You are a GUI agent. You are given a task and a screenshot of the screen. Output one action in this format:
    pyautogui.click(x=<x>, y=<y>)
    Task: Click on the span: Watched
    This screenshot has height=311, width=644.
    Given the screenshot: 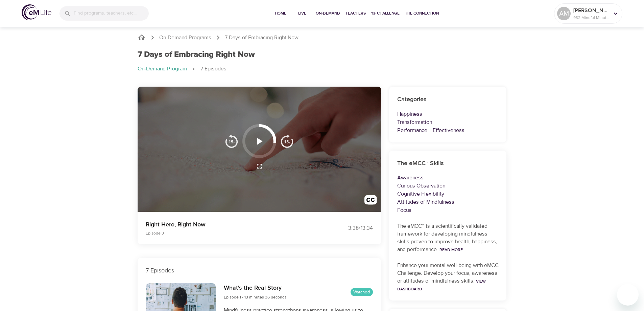 What is the action you would take?
    pyautogui.click(x=362, y=292)
    